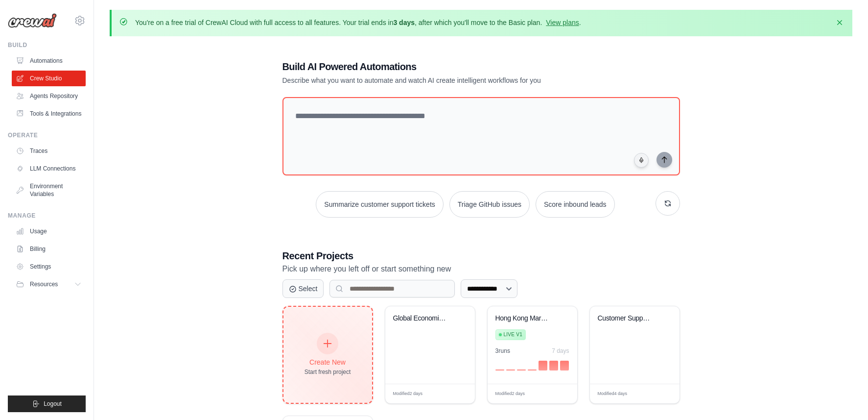  What do you see at coordinates (49, 190) in the screenshot?
I see `a: Environment Variables` at bounding box center [49, 190].